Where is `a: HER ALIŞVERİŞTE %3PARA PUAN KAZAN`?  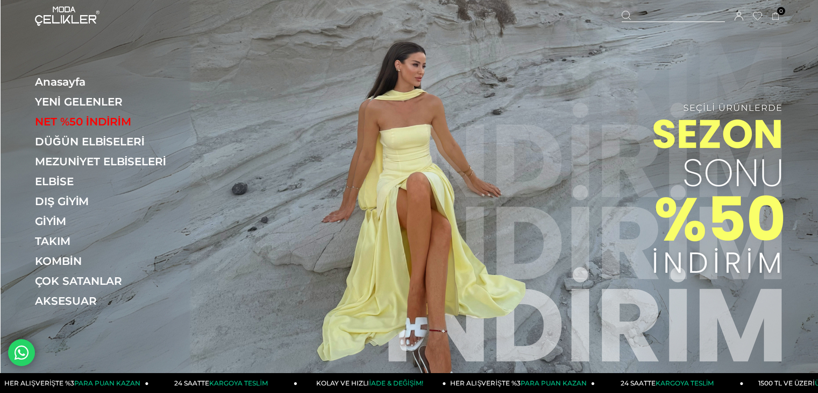 a: HER ALIŞVERİŞTE %3PARA PUAN KAZAN is located at coordinates (521, 382).